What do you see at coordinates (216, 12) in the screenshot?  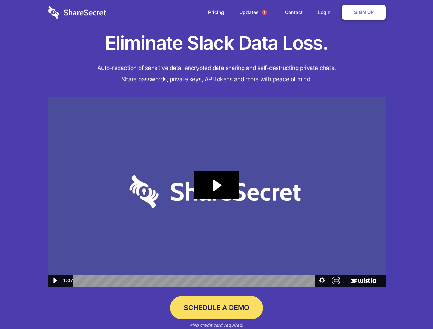 I see `a: Pricing` at bounding box center [216, 12].